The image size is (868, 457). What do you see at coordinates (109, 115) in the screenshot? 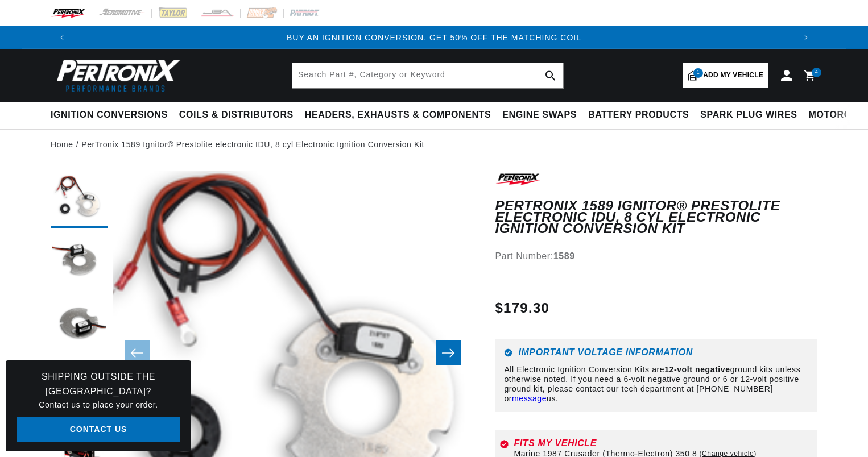
I see `span: Ignition Conversions` at bounding box center [109, 115].